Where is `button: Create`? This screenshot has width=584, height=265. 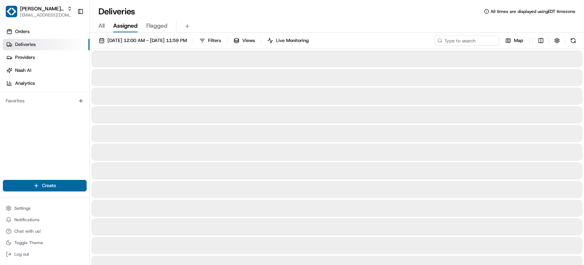 button: Create is located at coordinates (45, 186).